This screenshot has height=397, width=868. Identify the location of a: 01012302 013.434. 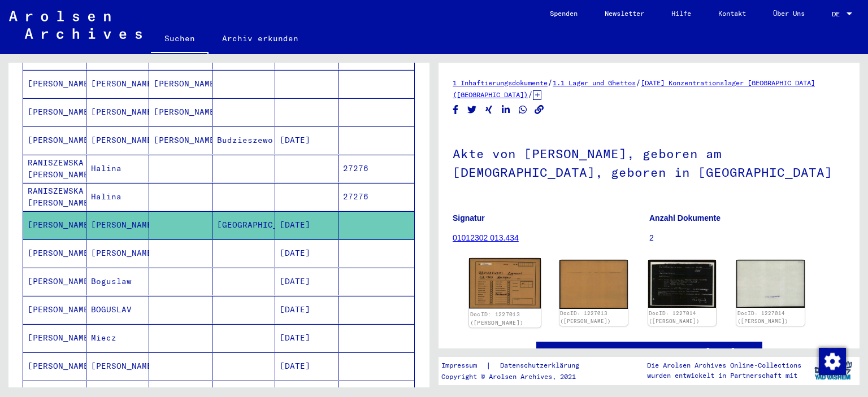
(485, 238).